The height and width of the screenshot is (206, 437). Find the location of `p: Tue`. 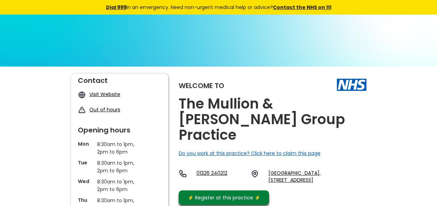

p: Tue is located at coordinates (85, 163).